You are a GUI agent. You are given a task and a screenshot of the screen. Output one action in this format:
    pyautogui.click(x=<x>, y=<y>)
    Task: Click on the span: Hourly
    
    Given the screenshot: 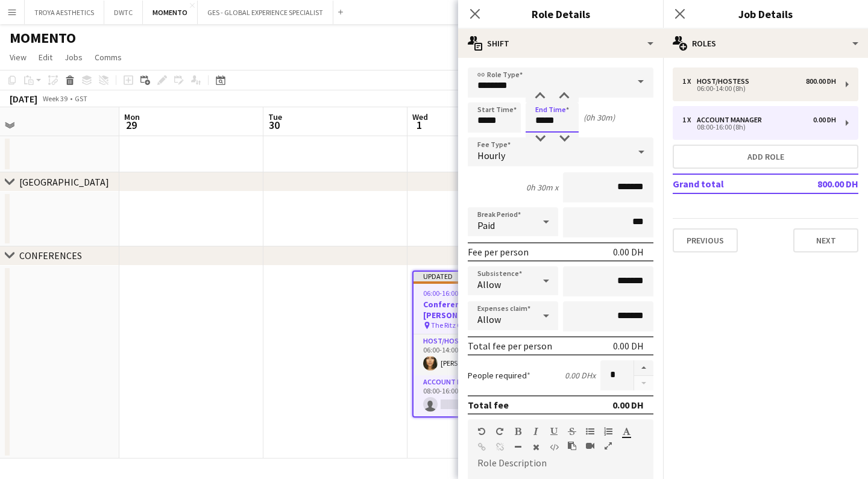 What is the action you would take?
    pyautogui.click(x=492, y=155)
    